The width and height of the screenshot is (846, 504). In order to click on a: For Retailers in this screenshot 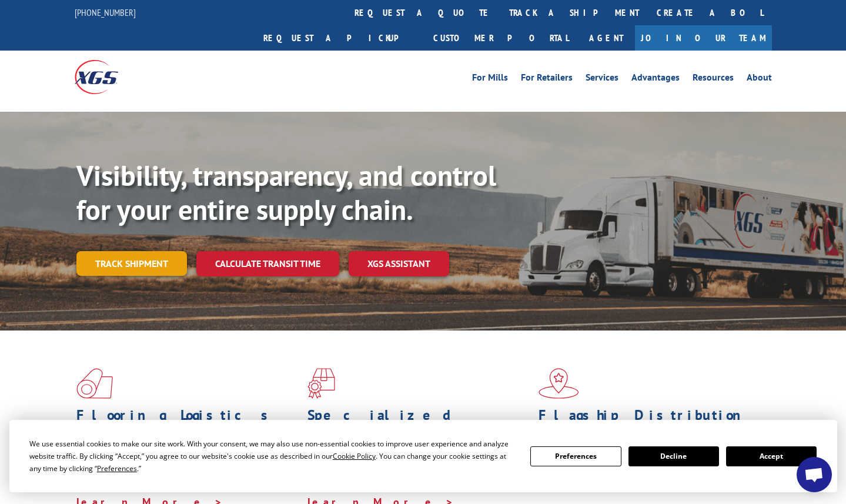, I will do `click(547, 80)`.